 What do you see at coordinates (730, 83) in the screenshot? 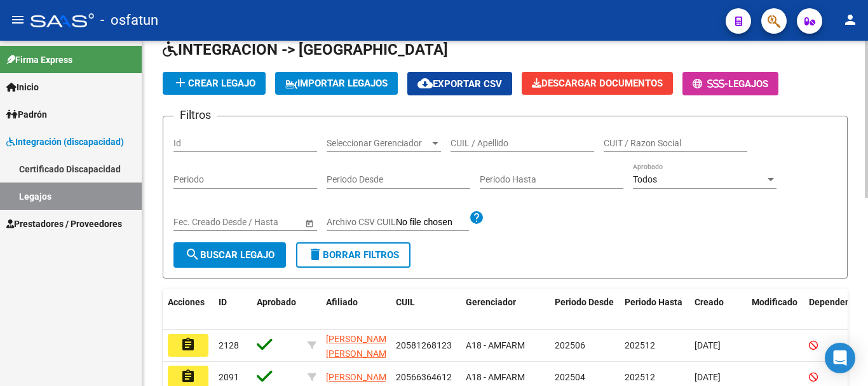
I see `button: -Legajos` at bounding box center [730, 83].